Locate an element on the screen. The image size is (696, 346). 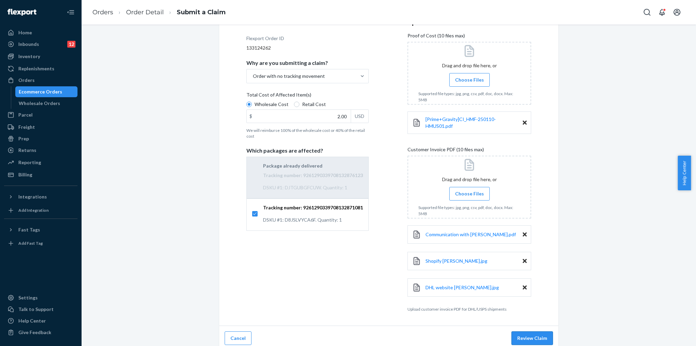
button: Open account menu is located at coordinates (677, 12).